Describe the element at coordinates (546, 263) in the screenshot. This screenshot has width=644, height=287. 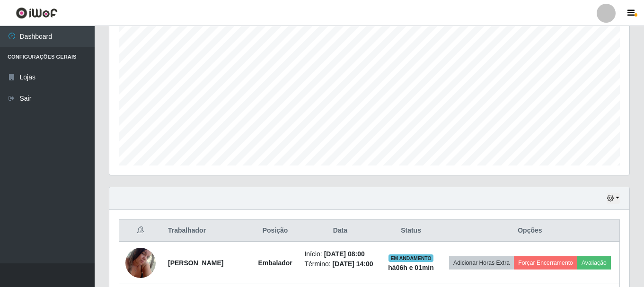
I see `button: Forçar Encerramento` at that location.